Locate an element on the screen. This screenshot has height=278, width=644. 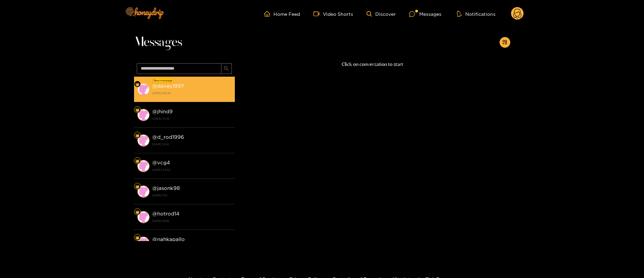
span: video-camera is located at coordinates (318, 14).